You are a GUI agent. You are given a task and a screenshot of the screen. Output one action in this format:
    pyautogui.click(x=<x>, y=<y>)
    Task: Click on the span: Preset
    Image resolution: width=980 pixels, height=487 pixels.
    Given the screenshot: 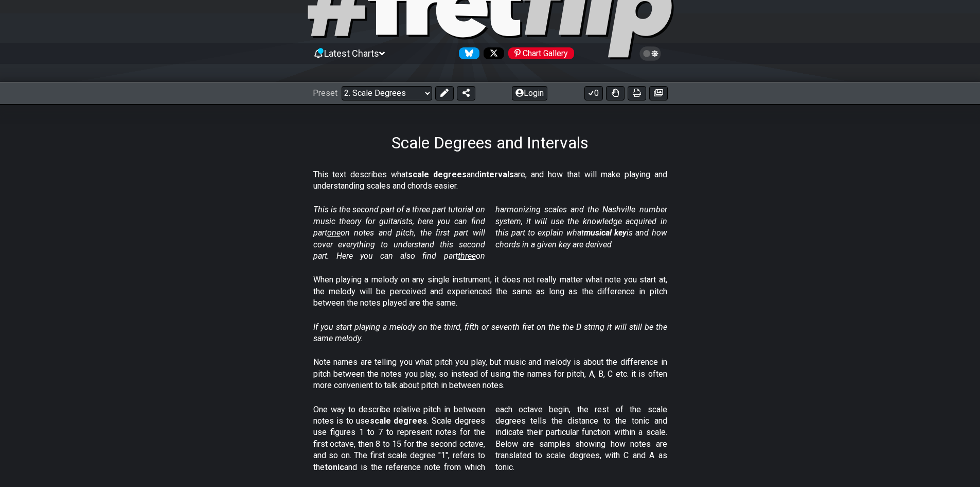 What is the action you would take?
    pyautogui.click(x=325, y=93)
    